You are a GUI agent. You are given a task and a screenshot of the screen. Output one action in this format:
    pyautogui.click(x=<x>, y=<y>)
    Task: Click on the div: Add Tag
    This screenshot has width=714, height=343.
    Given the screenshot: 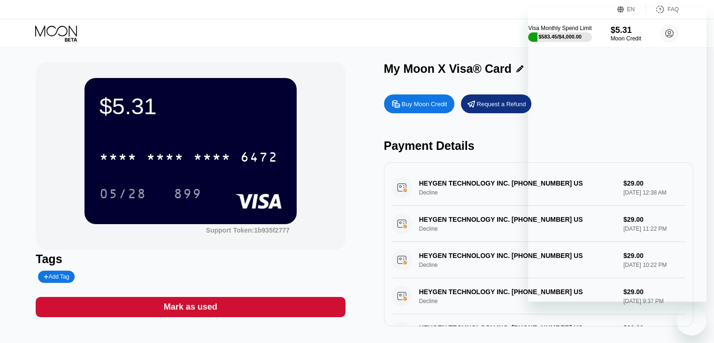 What is the action you would take?
    pyautogui.click(x=56, y=277)
    